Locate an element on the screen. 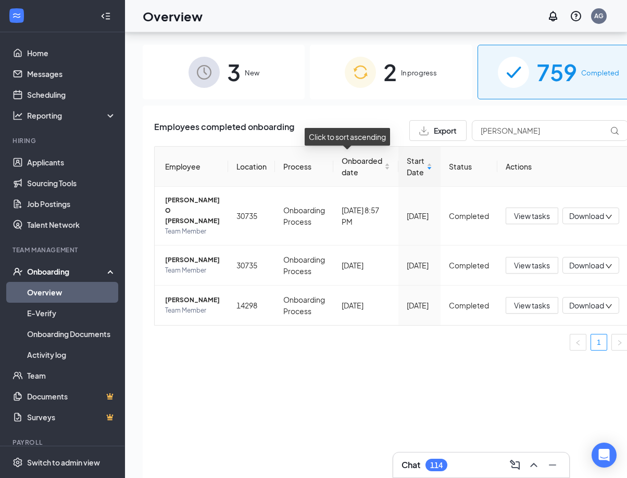 This screenshot has width=627, height=478. a: Messages is located at coordinates (71, 74).